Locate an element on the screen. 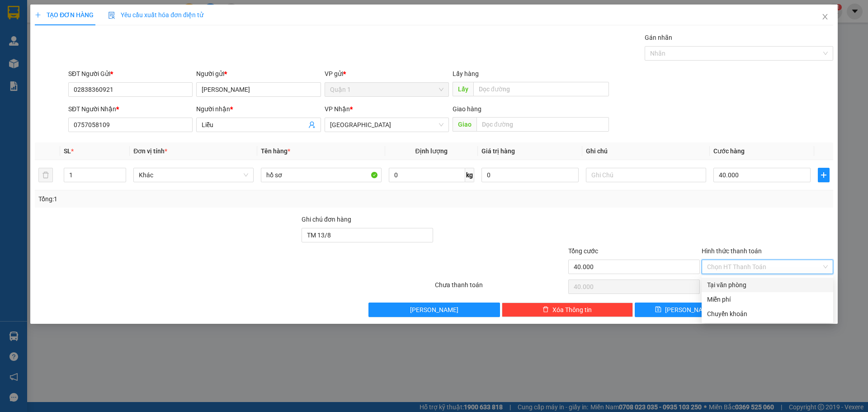 The width and height of the screenshot is (868, 412). input: Ghi Chú is located at coordinates (646, 174).